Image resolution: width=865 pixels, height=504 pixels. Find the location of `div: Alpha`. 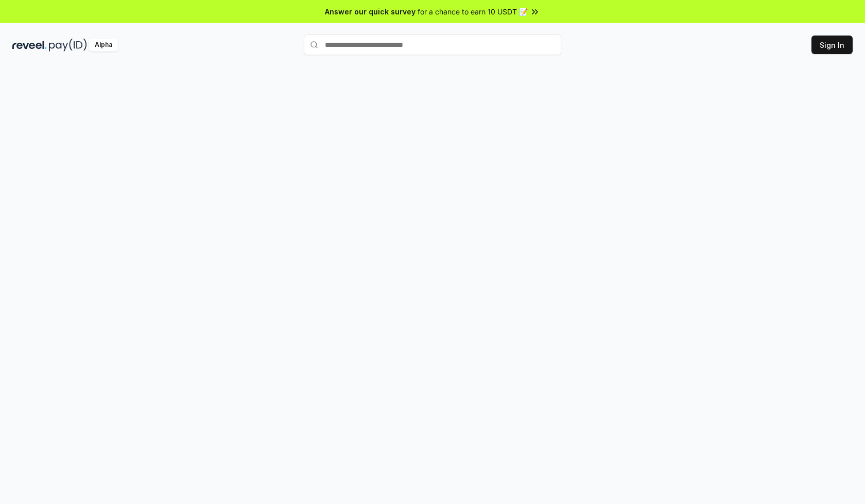

div: Alpha is located at coordinates (103, 45).